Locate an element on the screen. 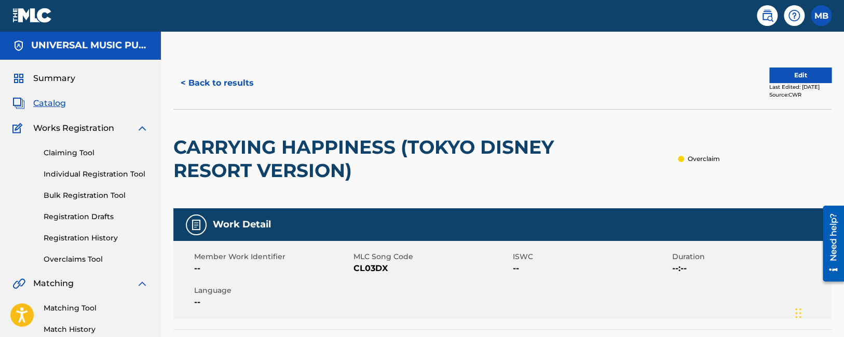 This screenshot has height=337, width=844. a: Matching Tool is located at coordinates (96, 308).